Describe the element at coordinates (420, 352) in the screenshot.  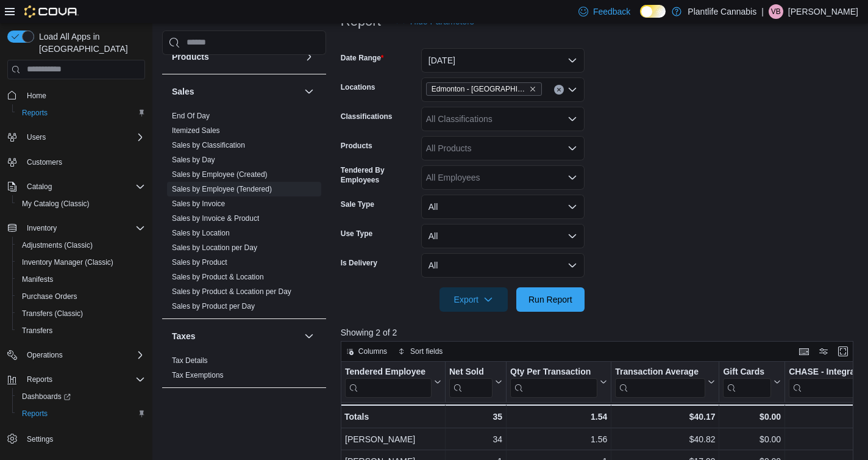
I see `button: Sort fields` at that location.